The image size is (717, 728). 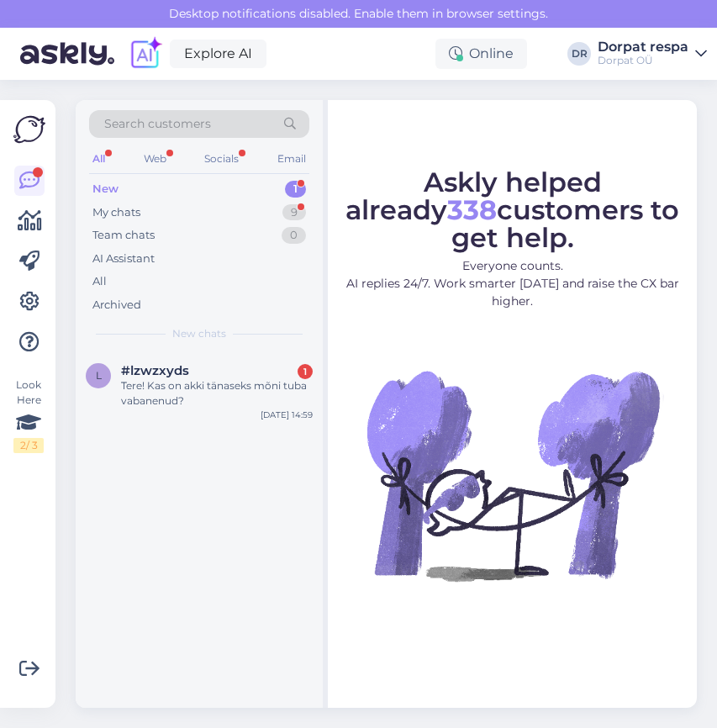 I want to click on span: New chats, so click(x=199, y=333).